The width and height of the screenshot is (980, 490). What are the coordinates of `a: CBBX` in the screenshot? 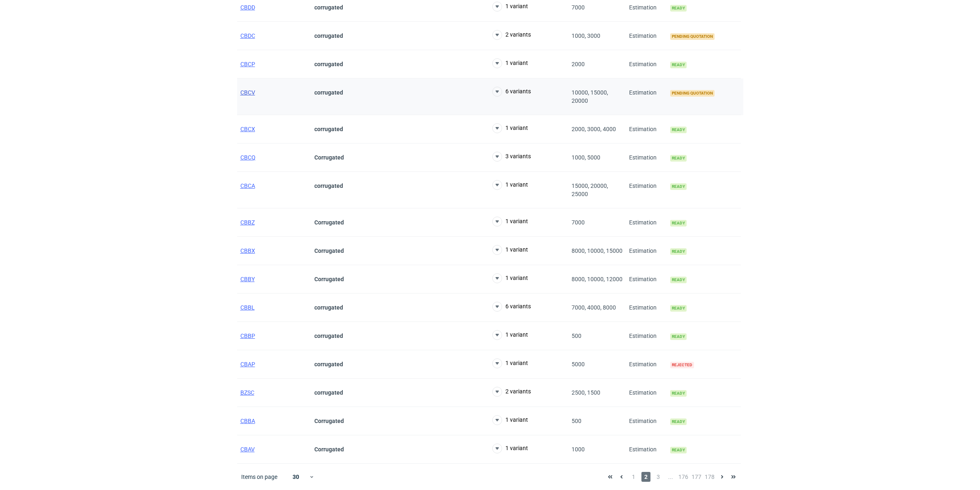 It's located at (248, 251).